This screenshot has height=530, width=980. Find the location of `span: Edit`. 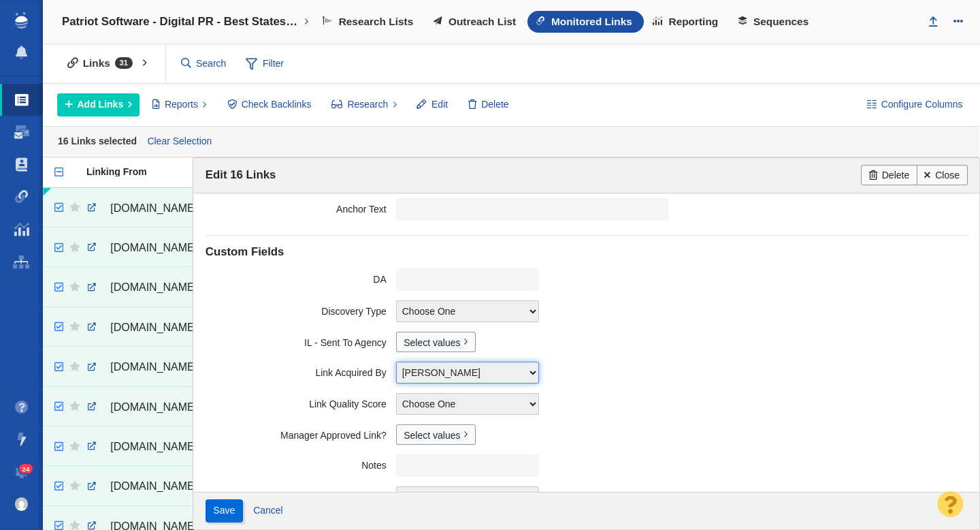

span: Edit is located at coordinates (440, 104).